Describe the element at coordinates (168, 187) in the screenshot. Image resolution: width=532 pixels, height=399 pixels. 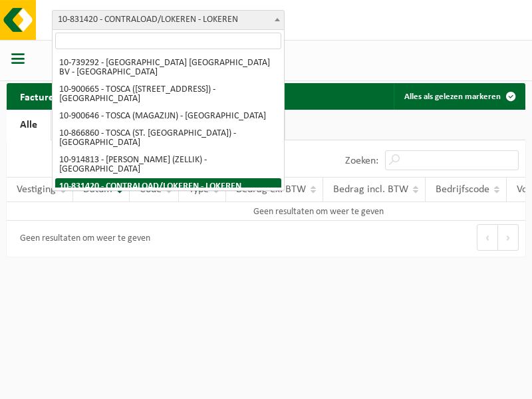
I see `li: 10-831420 - CONTRALOAD/LOKEREN - LOKEREN` at that location.